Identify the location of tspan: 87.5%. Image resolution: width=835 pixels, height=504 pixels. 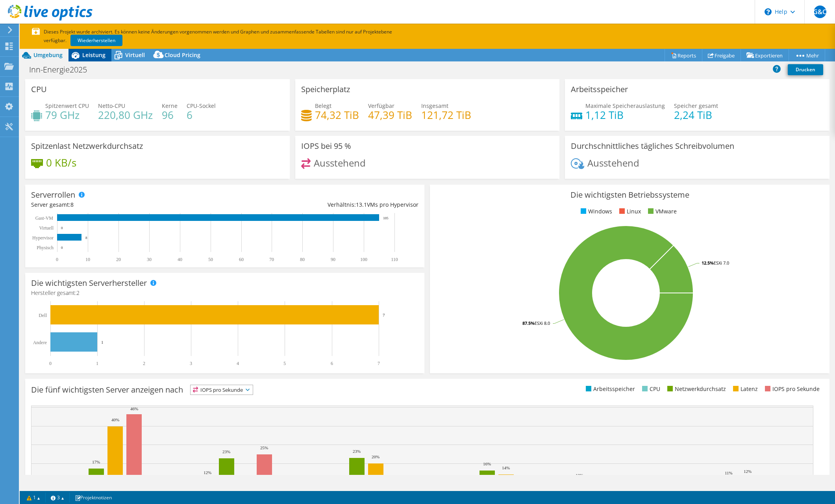
(528, 322).